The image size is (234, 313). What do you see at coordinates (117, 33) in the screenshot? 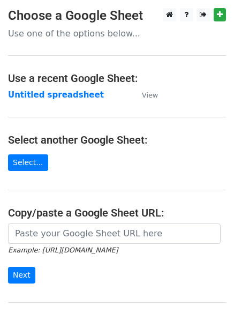
I see `p: Use one of the options below...` at bounding box center [117, 33].